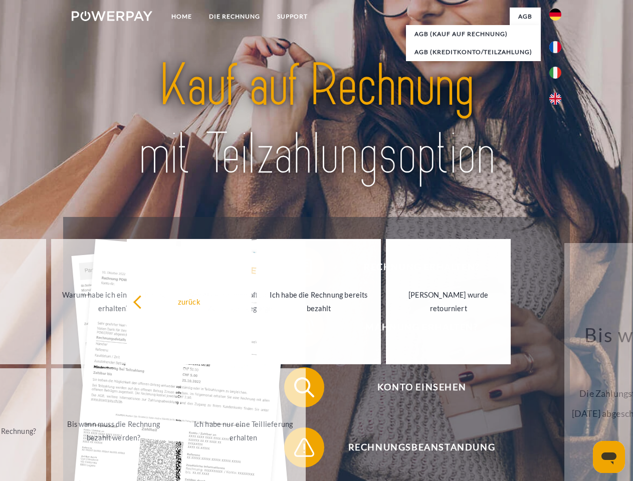 This screenshot has width=633, height=481. What do you see at coordinates (421, 387) in the screenshot?
I see `span: Konto einsehen` at bounding box center [421, 387].